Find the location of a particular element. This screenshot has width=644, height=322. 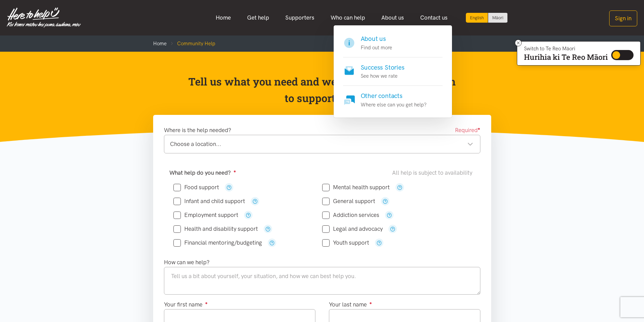

p: Hurihia ki Te Reo Māori is located at coordinates (566, 57).